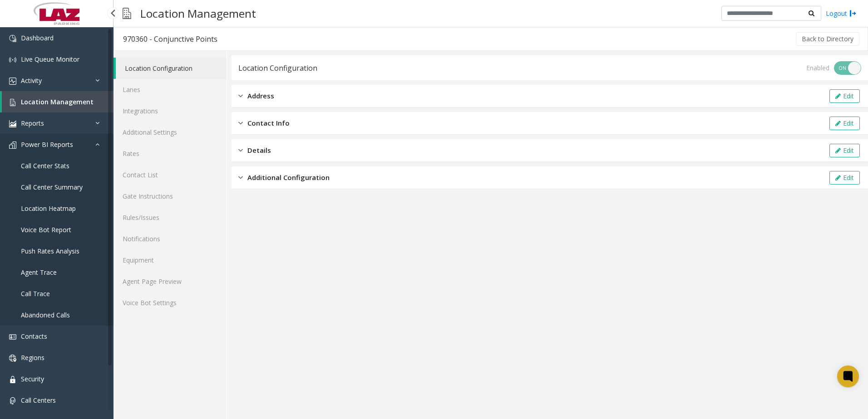 This screenshot has height=419, width=868. Describe the element at coordinates (48, 208) in the screenshot. I see `span: Location Heatmap` at that location.